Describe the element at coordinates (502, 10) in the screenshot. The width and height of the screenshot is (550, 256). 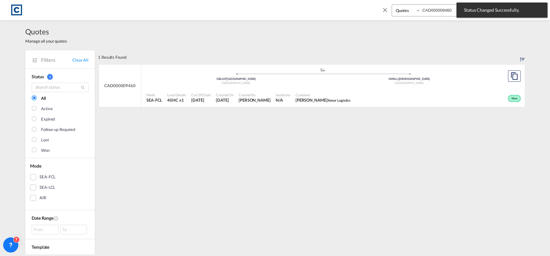
I see `span: Status Changed Successfully.` at that location.